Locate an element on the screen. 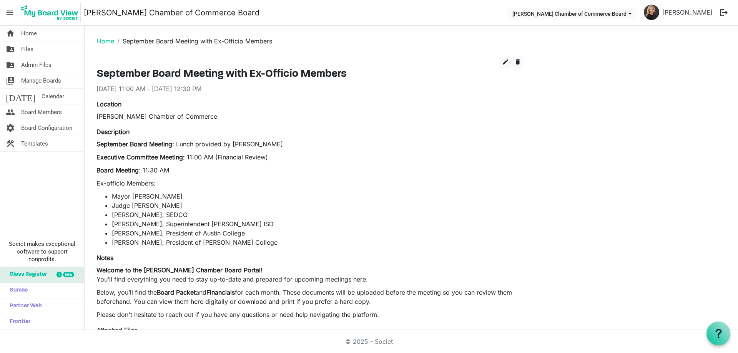 This screenshot has width=738, height=353. p: : 11:30 AM is located at coordinates (310, 170).